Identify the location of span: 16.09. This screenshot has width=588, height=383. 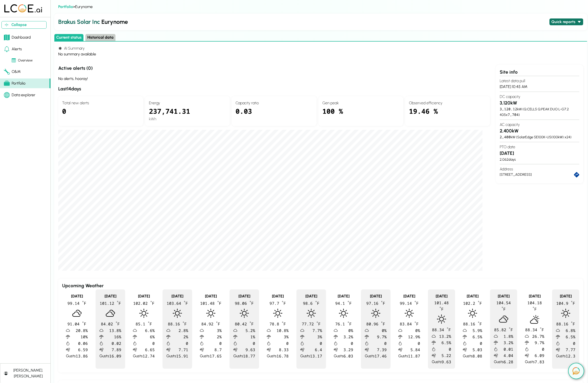
(115, 356).